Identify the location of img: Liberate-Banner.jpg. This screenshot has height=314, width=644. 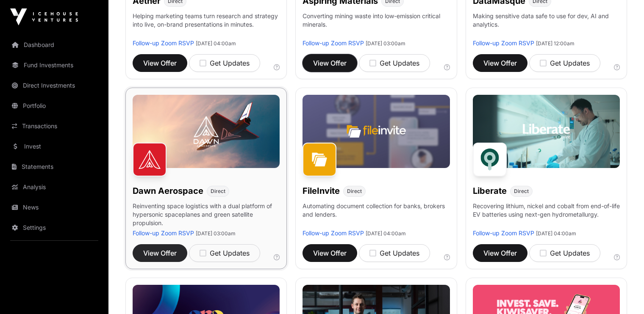
(546, 132).